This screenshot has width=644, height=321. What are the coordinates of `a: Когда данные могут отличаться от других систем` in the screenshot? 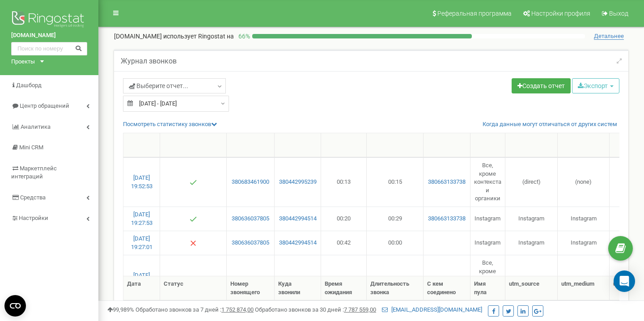 It's located at (550, 124).